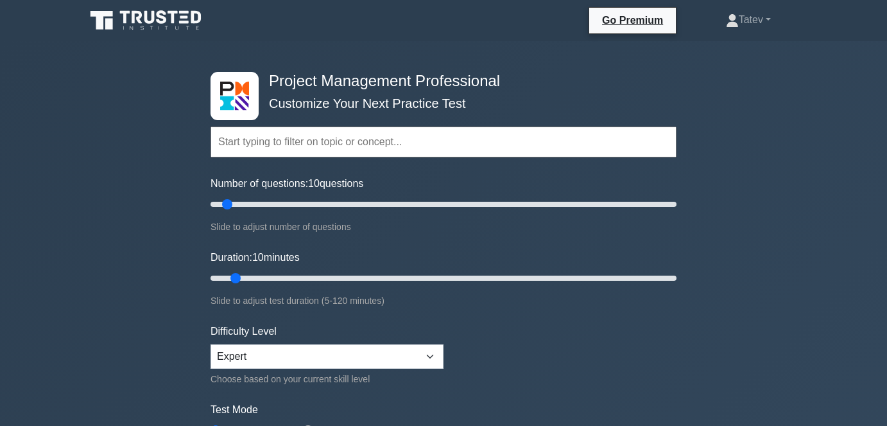  Describe the element at coordinates (749, 20) in the screenshot. I see `a: Tatev` at that location.